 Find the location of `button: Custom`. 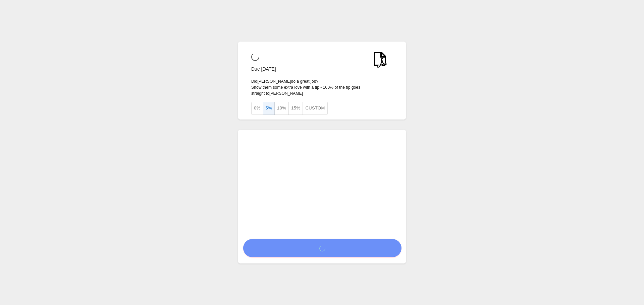

button: Custom is located at coordinates (315, 108).